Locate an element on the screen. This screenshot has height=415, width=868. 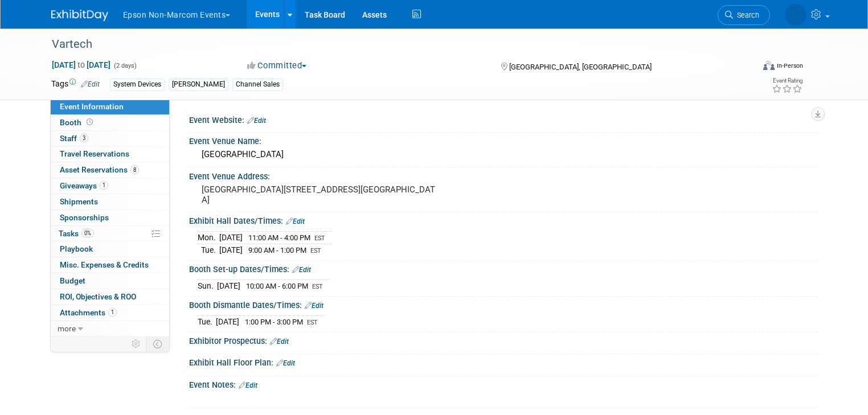
td: Tags is located at coordinates (75, 85).